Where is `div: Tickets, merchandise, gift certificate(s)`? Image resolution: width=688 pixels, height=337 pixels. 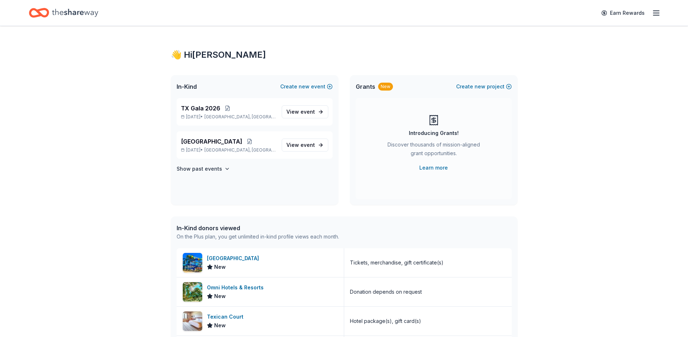
div: Tickets, merchandise, gift certificate(s) is located at coordinates (397, 263).